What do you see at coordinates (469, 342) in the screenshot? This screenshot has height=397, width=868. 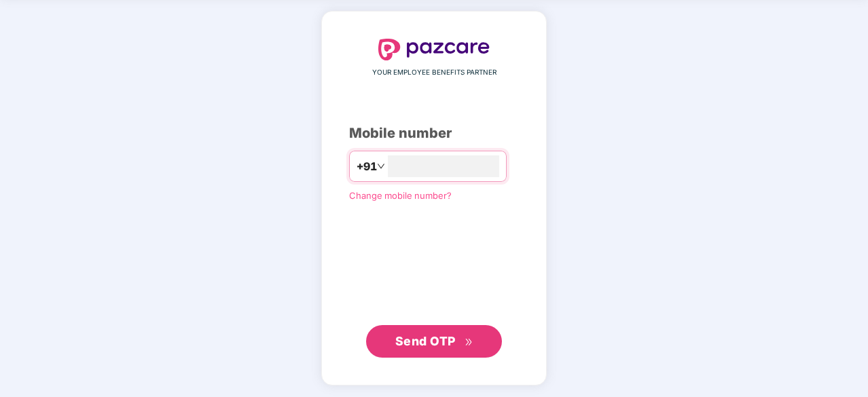 I see `span: double-right` at bounding box center [469, 342].